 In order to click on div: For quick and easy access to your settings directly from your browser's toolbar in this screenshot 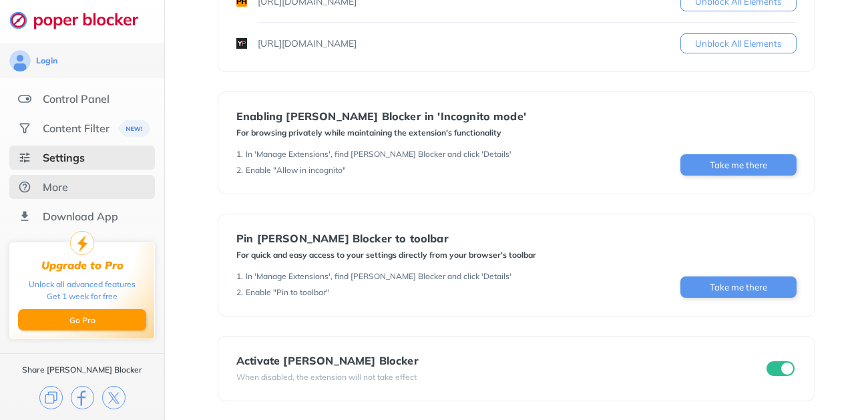, I will do `click(386, 255)`.